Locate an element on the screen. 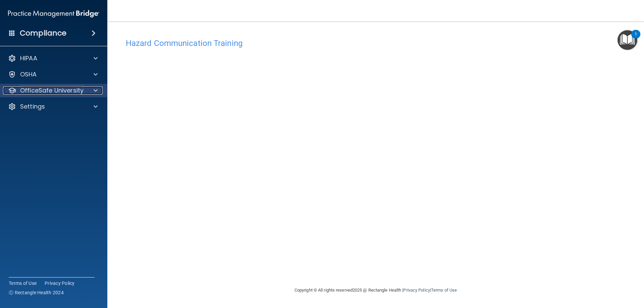 The width and height of the screenshot is (644, 308). h4: Hazard Communication Training is located at coordinates (376, 43).